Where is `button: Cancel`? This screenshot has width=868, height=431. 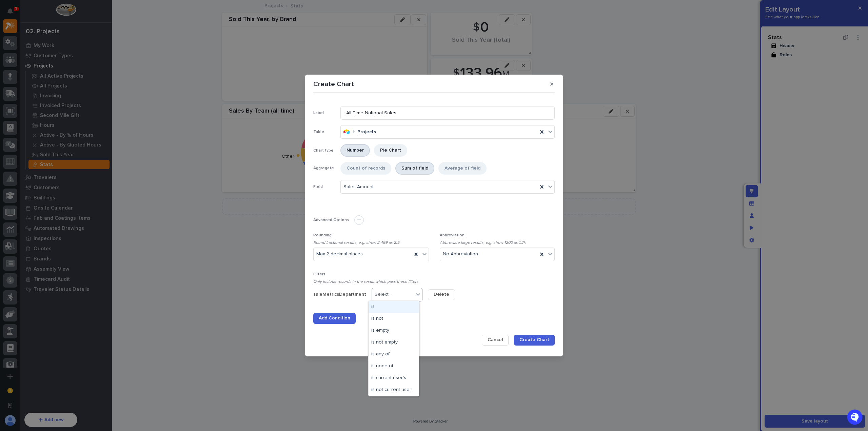
button: Cancel is located at coordinates (495, 340).